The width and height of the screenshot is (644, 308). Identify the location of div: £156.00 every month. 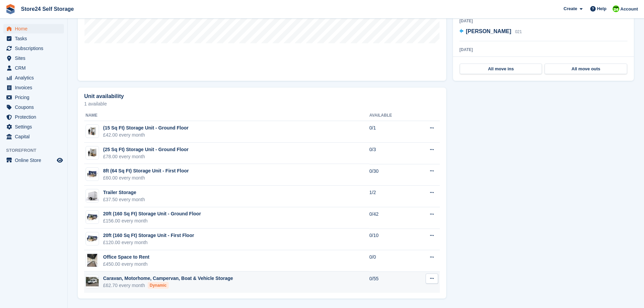
(152, 221).